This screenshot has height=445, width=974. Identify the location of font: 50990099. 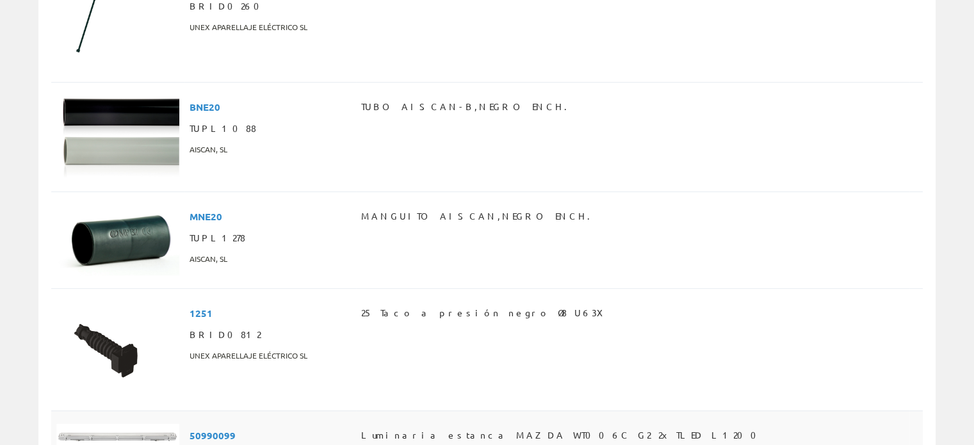
(213, 436).